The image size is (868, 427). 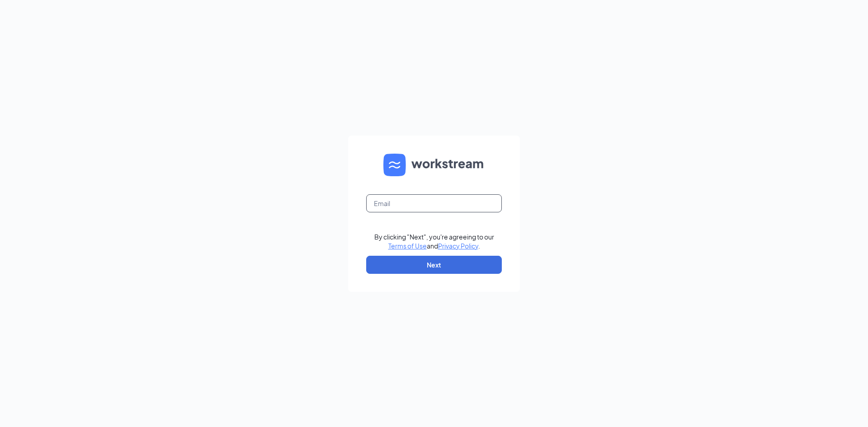 I want to click on a: Privacy Policy, so click(x=458, y=246).